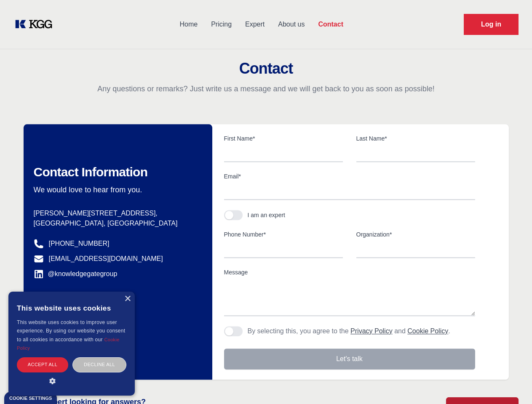 This screenshot has width=532, height=404. What do you see at coordinates (127, 299) in the screenshot?
I see `div: Close` at bounding box center [127, 299].